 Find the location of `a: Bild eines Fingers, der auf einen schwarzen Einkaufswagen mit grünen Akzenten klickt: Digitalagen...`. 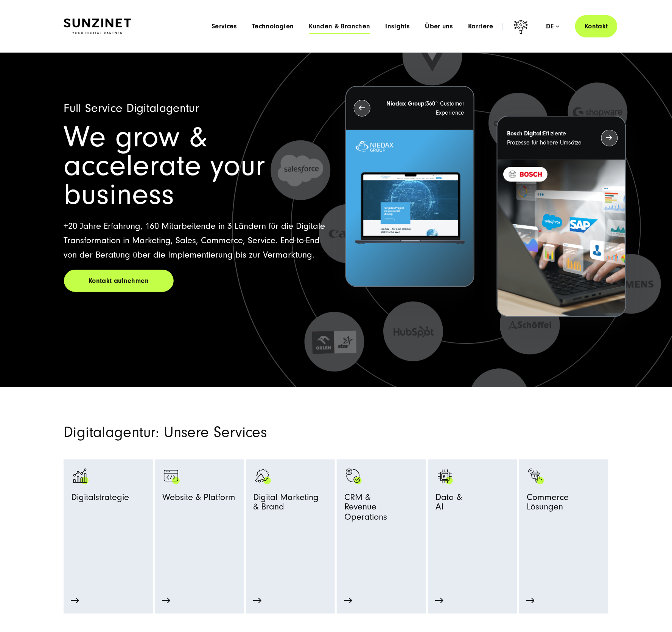

a: Bild eines Fingers, der auf einen schwarzen Einkaufswagen mit grünen Akzenten klickt: Digitalagen... is located at coordinates (563, 523).